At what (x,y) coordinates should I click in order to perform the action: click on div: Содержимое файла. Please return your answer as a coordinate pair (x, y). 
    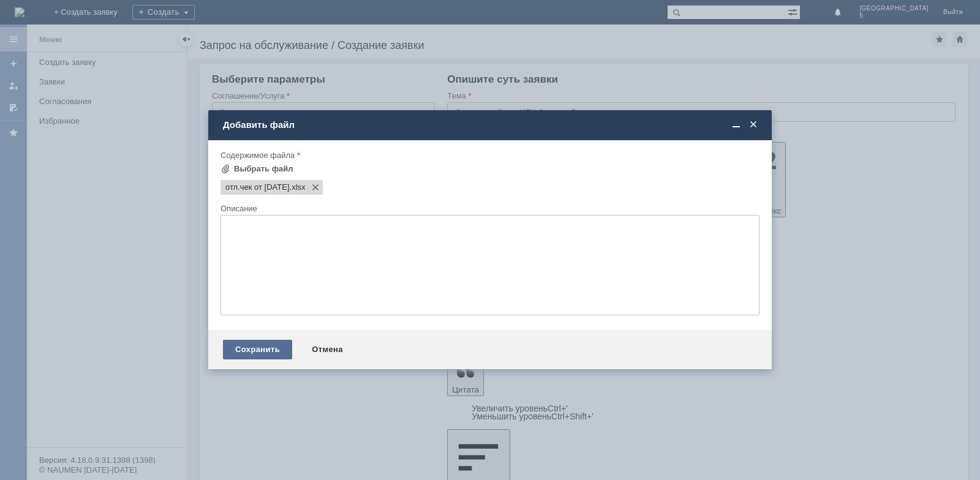
    Looking at the image, I should click on (489, 155).